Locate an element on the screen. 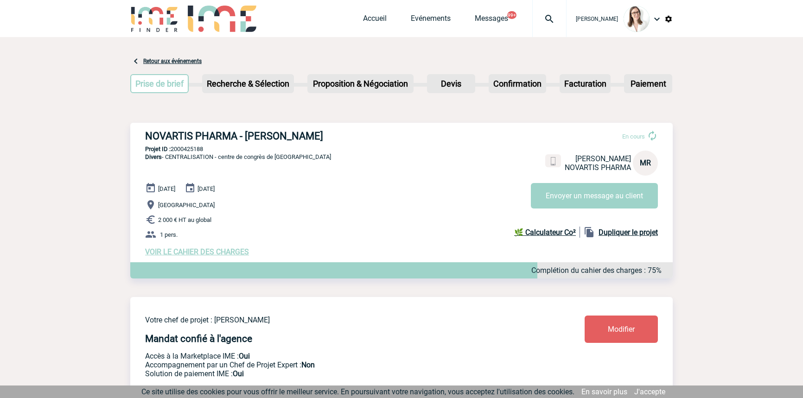 This screenshot has width=803, height=398. span: Divers is located at coordinates (153, 157).